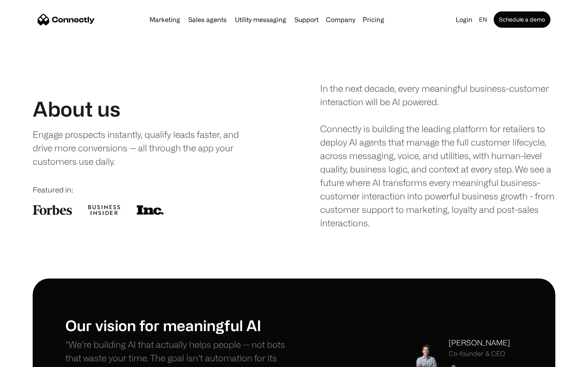 This screenshot has width=588, height=367. I want to click on h1: Our vision for meaningful AI, so click(180, 325).